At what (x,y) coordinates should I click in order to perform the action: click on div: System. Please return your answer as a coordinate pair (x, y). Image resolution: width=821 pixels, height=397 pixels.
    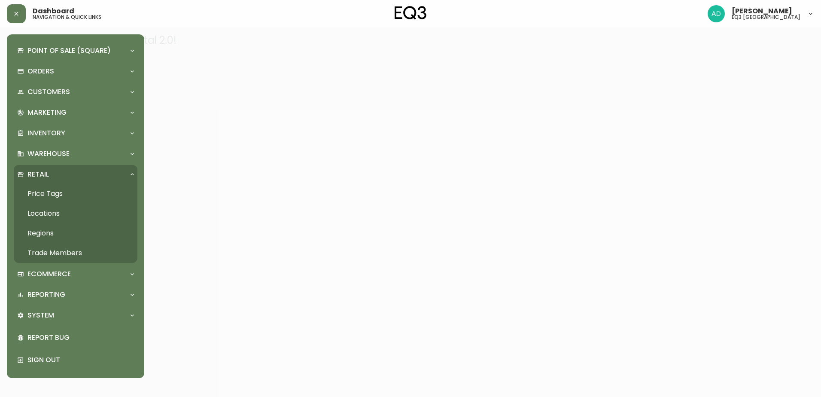
    Looking at the image, I should click on (76, 315).